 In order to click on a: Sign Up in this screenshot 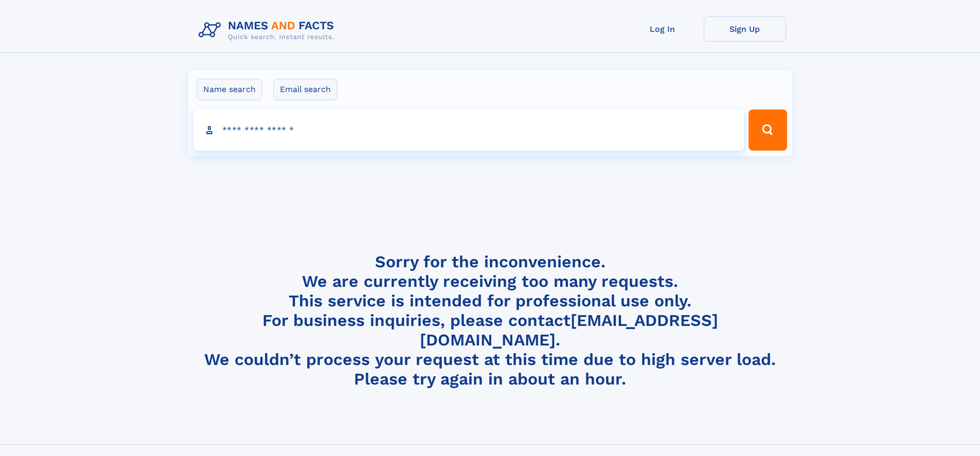, I will do `click(745, 29)`.